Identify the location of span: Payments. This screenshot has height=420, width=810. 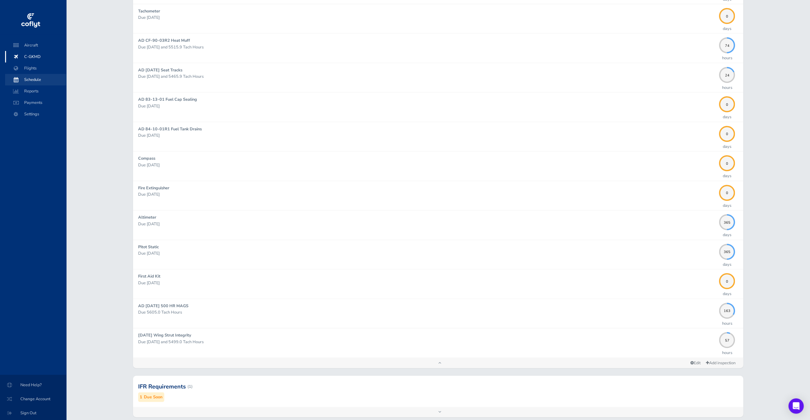
(36, 102).